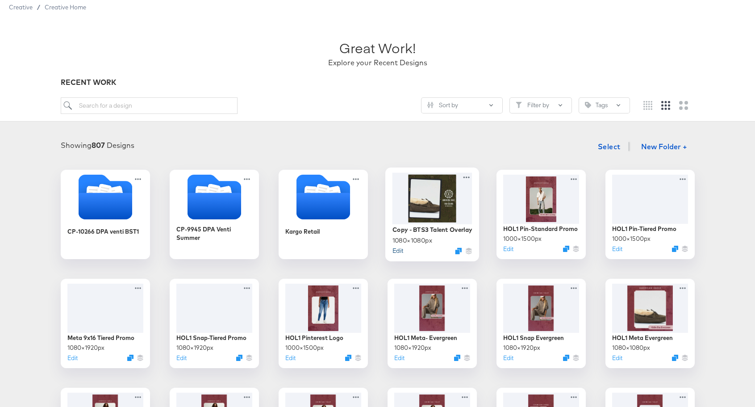  I want to click on div: RECENT WORK, so click(378, 82).